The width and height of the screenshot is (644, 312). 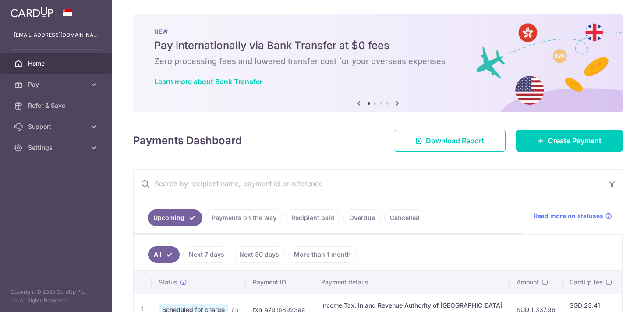 I want to click on a: Create Payment, so click(x=570, y=141).